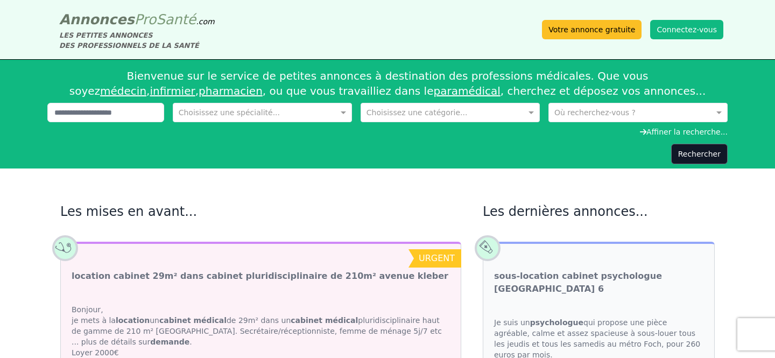 This screenshot has width=775, height=358. What do you see at coordinates (132, 320) in the screenshot?
I see `strong: location` at bounding box center [132, 320].